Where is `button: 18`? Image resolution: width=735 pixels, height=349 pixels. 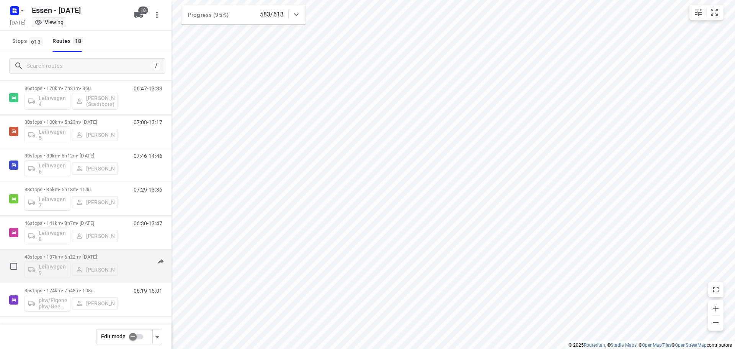 button: 18 is located at coordinates (139, 15).